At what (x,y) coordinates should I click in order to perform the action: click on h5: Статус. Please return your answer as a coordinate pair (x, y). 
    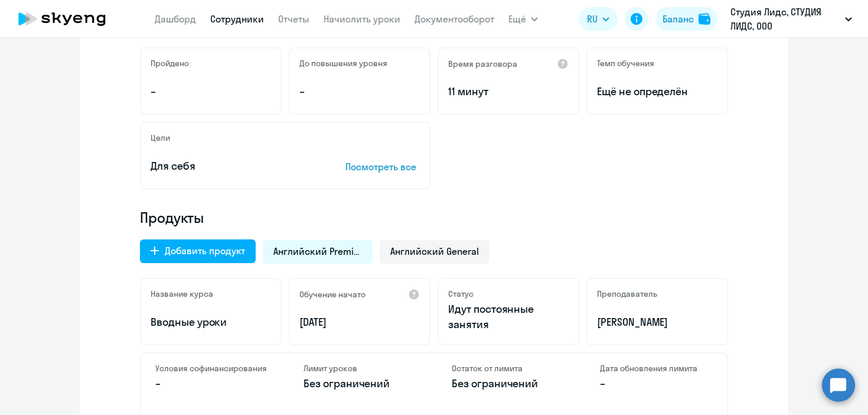
    Looking at the image, I should click on (460, 294).